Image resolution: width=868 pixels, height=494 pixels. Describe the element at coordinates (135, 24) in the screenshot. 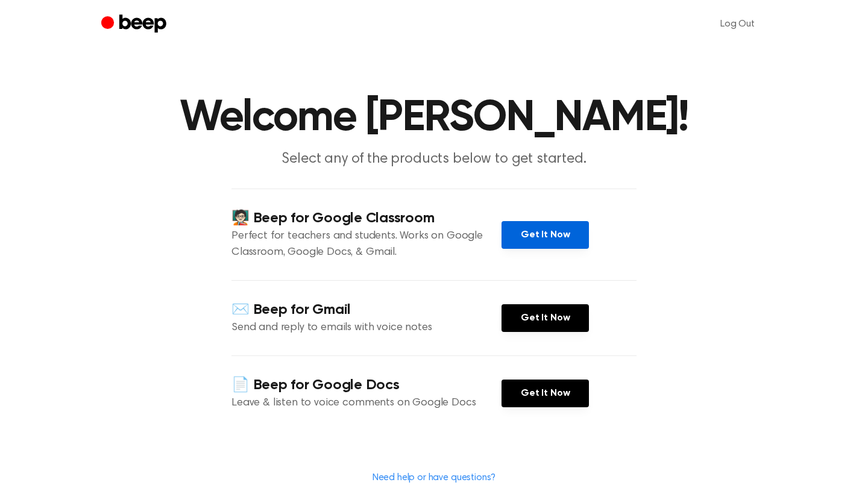

I see `a: Beep` at that location.